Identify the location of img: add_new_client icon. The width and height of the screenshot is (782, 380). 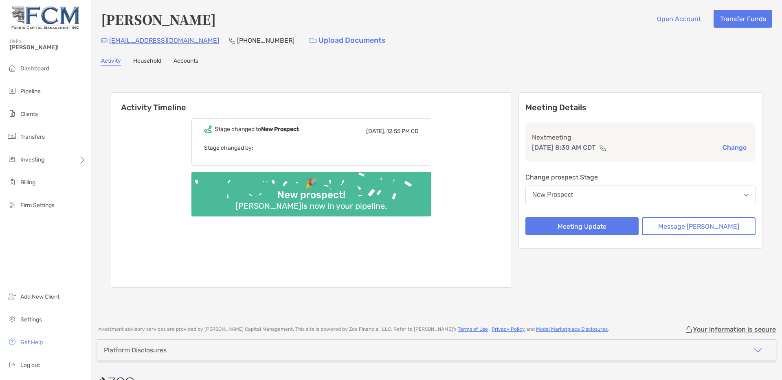
(12, 296).